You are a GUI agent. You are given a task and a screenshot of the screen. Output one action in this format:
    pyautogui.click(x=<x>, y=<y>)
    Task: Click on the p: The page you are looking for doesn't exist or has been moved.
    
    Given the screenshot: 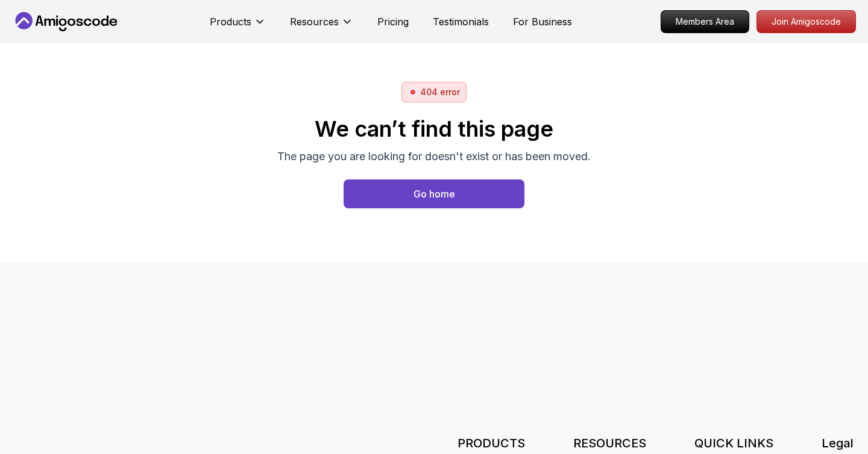 What is the action you would take?
    pyautogui.click(x=434, y=156)
    